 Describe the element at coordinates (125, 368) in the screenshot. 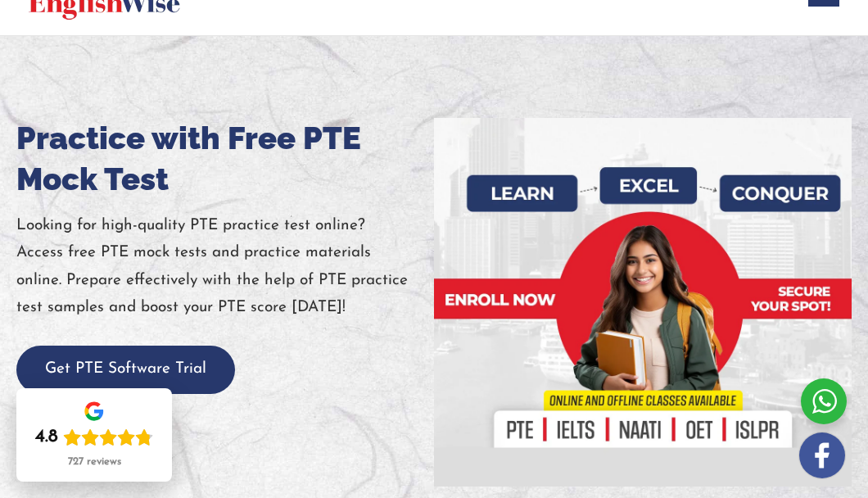

I see `a: Get PTE Software Trial` at that location.